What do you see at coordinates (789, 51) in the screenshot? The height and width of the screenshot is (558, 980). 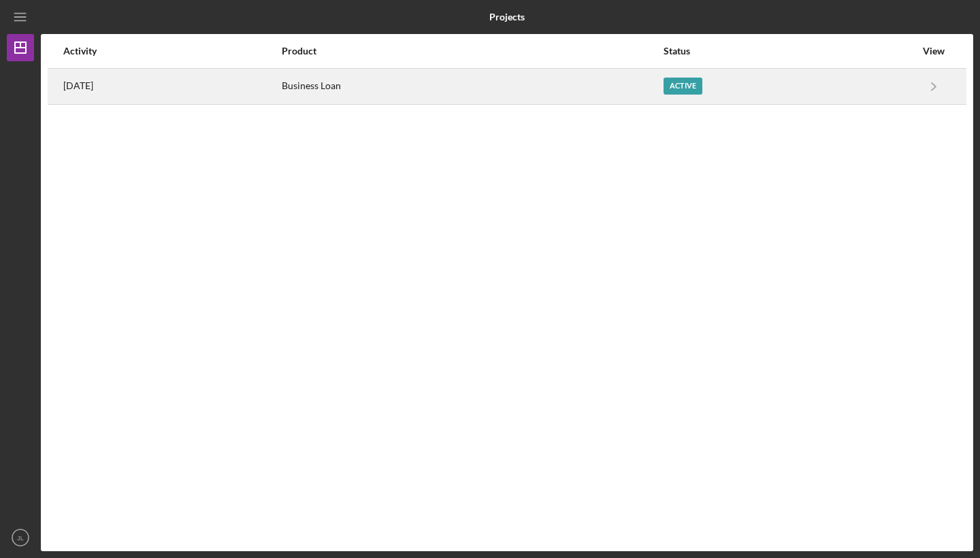 I see `div: Status` at bounding box center [789, 51].